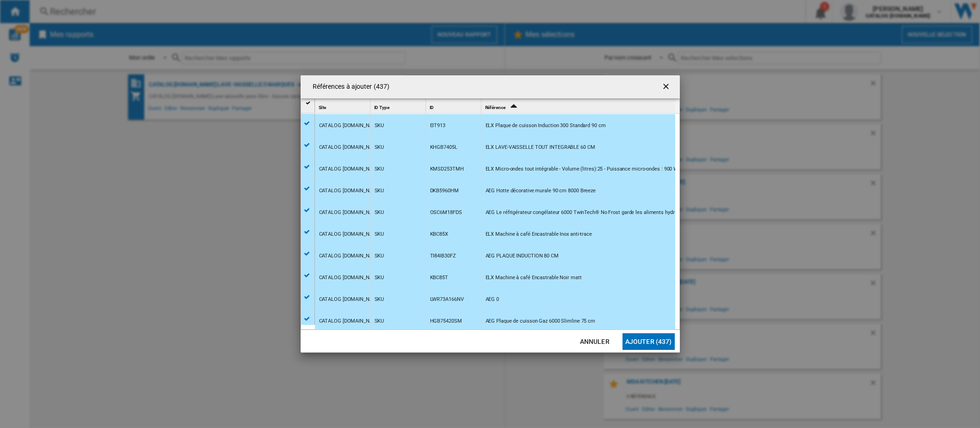  What do you see at coordinates (540, 147) in the screenshot?
I see `div: ELX LAVE-VAISSELLE TOUT INTEGRABLE 60 CM` at bounding box center [540, 147].